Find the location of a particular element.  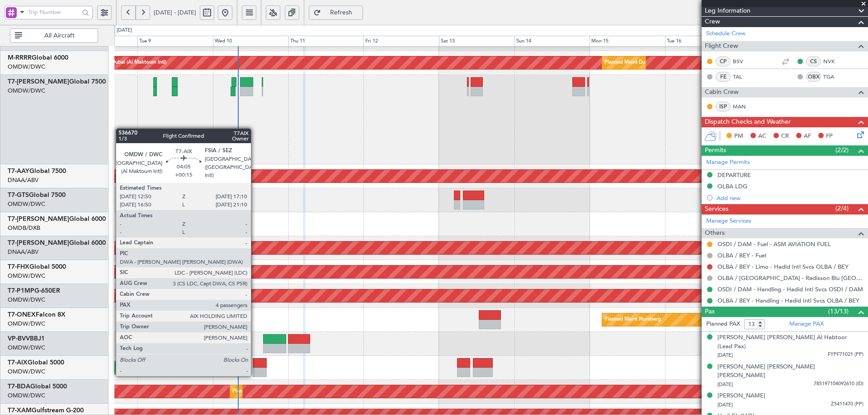

a: T7-AAYGlobal 7500 is located at coordinates (36, 171).